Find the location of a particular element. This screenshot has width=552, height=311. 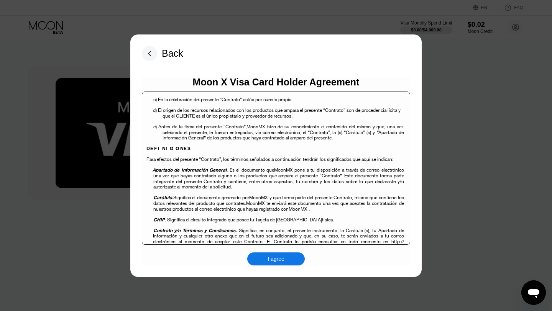

span: d) El origen de los recursos relacionados con los productos que ampara el presente “Contrato” son... is located at coordinates (277, 113).